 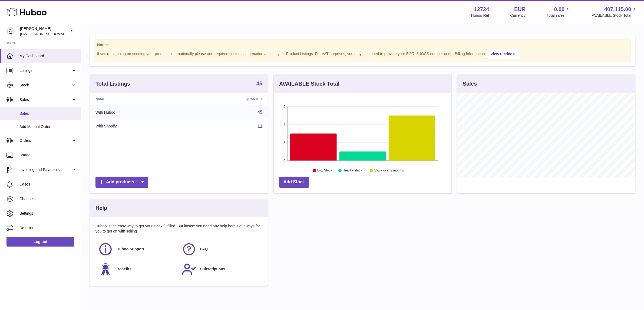 What do you see at coordinates (179, 229) in the screenshot?
I see `p: Huboo is the easy way to get your stock fulfilled. But incase you need any help here's our ways f...` at bounding box center [179, 229].